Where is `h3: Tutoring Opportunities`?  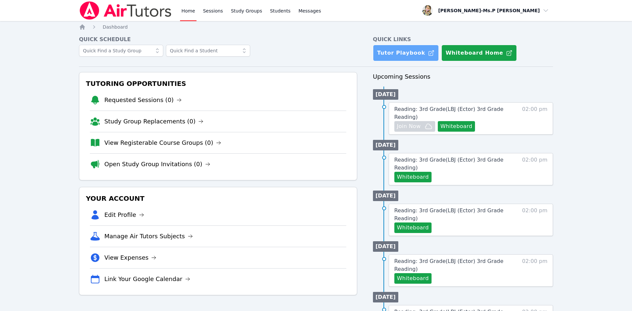
h3: Tutoring Opportunities is located at coordinates (218, 84).